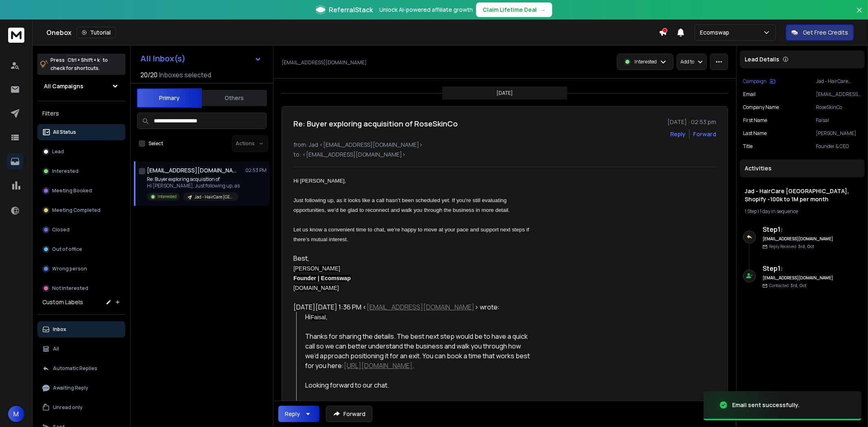 This screenshot has height=427, width=868. What do you see at coordinates (766, 405) in the screenshot?
I see `div: Email sent successfully.` at bounding box center [766, 405].